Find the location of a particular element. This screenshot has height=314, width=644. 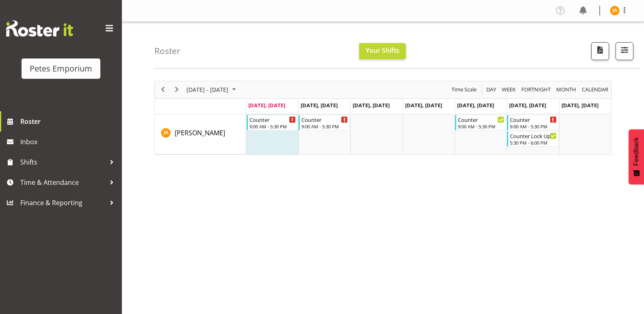

div: Jeseryl Armstrong"s event - Counter Begin From Friday, August 29, 2025 at 9:00:00 AM GMT+12:00 En... is located at coordinates (480, 123).